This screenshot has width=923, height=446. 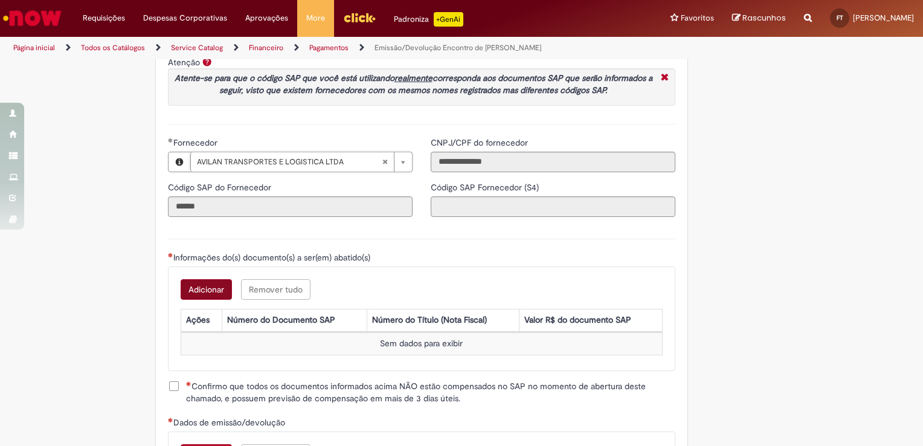 What do you see at coordinates (290, 206) in the screenshot?
I see `input: Código SAP do Fornecedor` at bounding box center [290, 206].